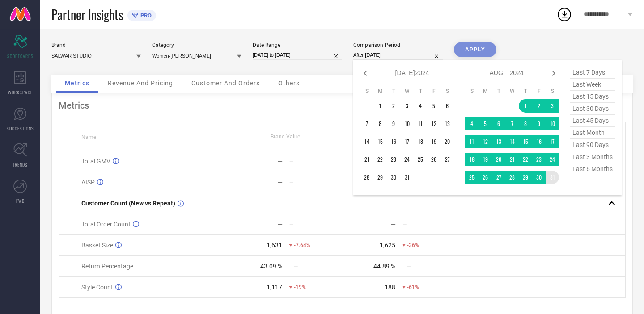  What do you see at coordinates (420, 159) in the screenshot?
I see `td: Thu Jul 25 2024` at bounding box center [420, 159].